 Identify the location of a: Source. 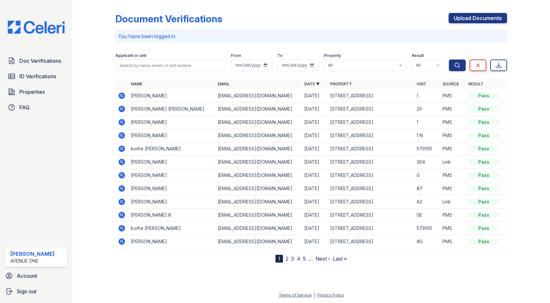
(451, 84).